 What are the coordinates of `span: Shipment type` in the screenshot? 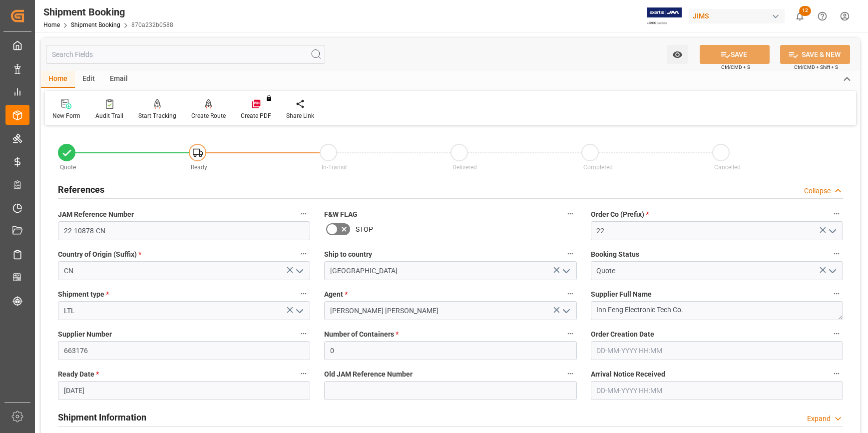 It's located at (83, 294).